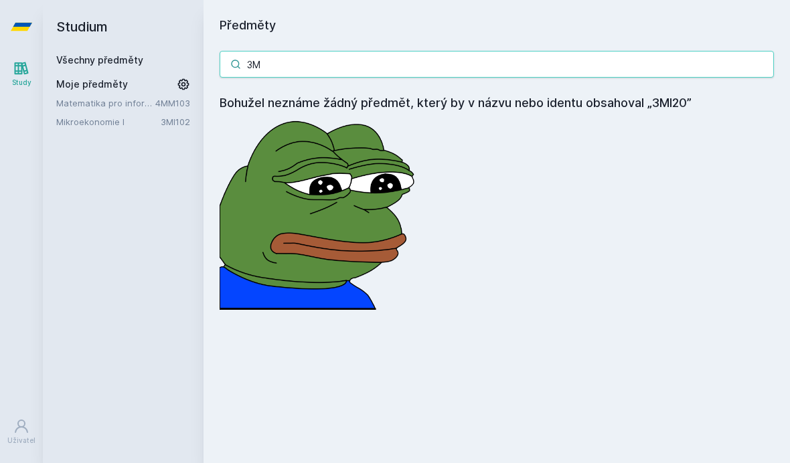  What do you see at coordinates (497, 103) in the screenshot?
I see `h4: Bohužel neznáme žádný předmět, který by v názvu nebo identu obsahoval „3MI20”` at bounding box center [497, 103].